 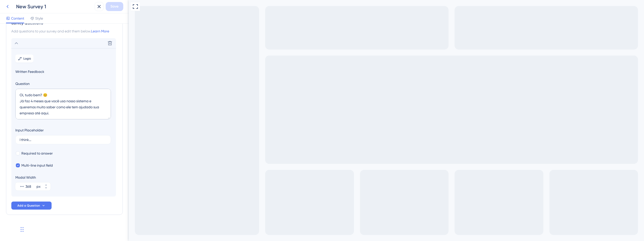 What do you see at coordinates (30, 130) in the screenshot?
I see `div: Input Placeholder` at bounding box center [30, 130].